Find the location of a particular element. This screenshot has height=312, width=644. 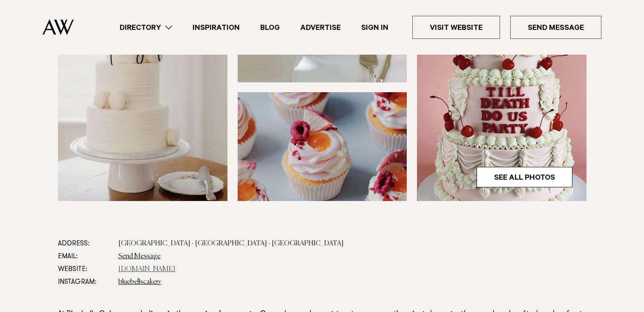

dt: Address: is located at coordinates (84, 243).